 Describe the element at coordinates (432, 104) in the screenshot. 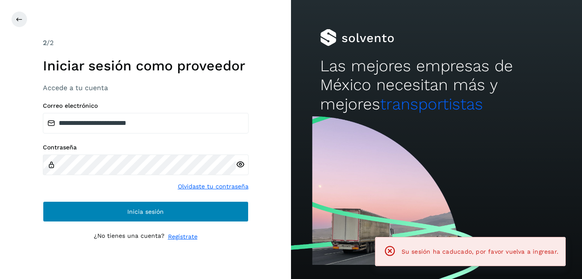

I see `span: transportistas` at that location.